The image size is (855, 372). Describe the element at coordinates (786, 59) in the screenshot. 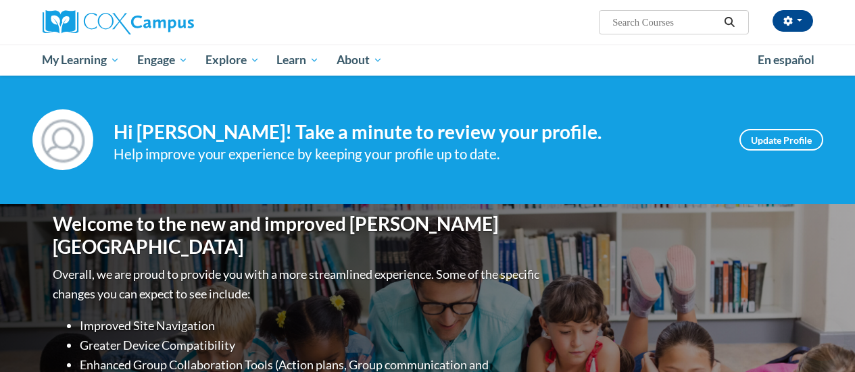

I see `span: En español` at that location.